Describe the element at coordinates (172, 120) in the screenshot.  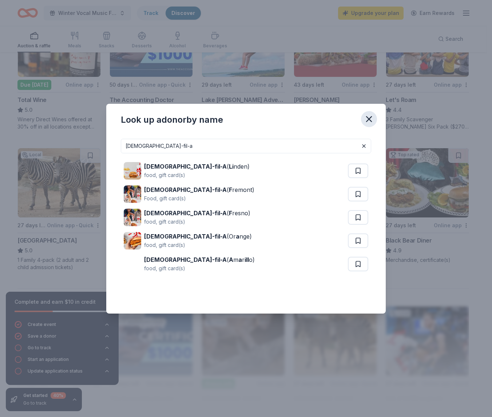
I see `div: Look up a donor by name` at that location.